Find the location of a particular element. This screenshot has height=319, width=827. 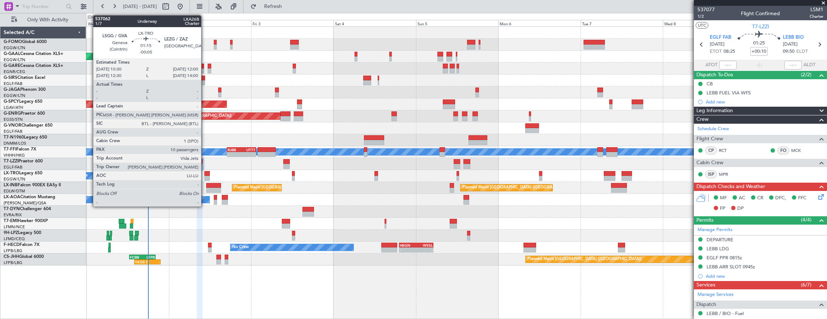

span: F-HECD is located at coordinates (12, 245).